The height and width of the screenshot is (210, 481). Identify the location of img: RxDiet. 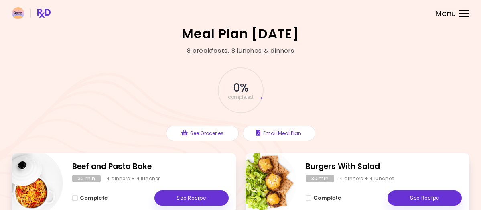
(31, 13).